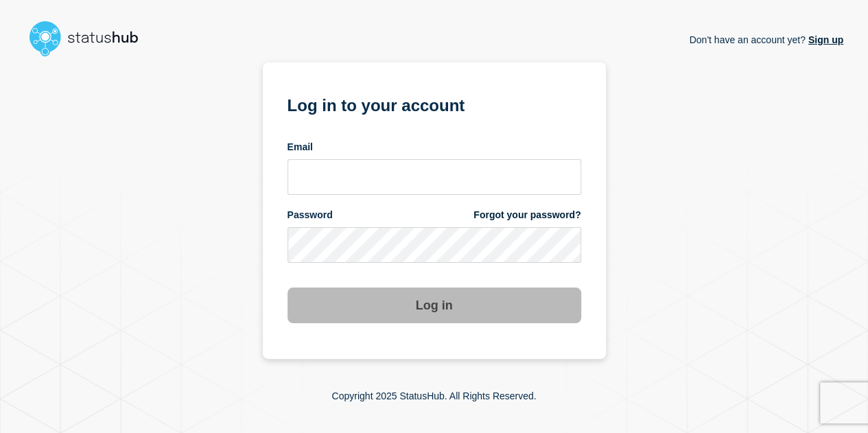 The height and width of the screenshot is (433, 868). What do you see at coordinates (434, 245) in the screenshot?
I see `input: password input` at bounding box center [434, 245].